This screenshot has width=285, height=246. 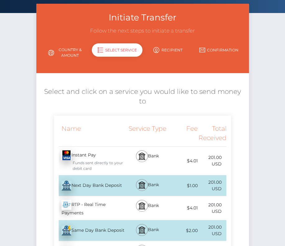 What do you see at coordinates (117, 53) in the screenshot?
I see `a: Select Service` at bounding box center [117, 53].